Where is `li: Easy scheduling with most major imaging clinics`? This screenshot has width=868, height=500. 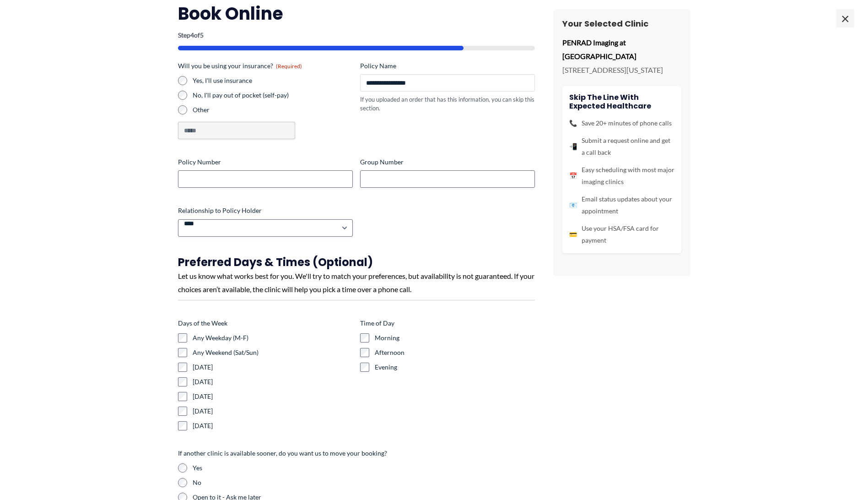 li: Easy scheduling with most major imaging clinics is located at coordinates (621, 176).